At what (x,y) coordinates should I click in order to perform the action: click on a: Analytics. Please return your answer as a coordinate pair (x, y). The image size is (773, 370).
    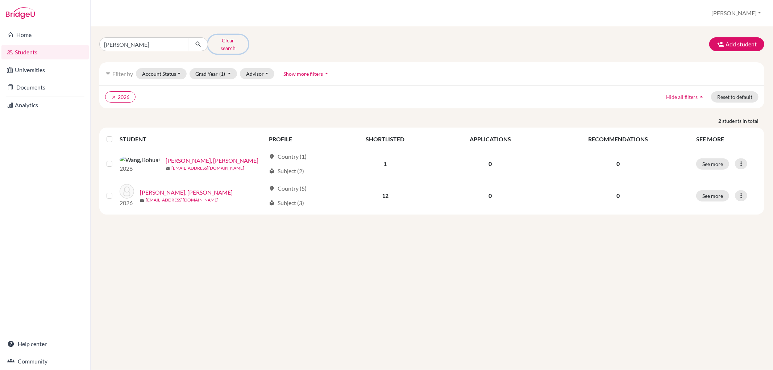
    Looking at the image, I should click on (45, 105).